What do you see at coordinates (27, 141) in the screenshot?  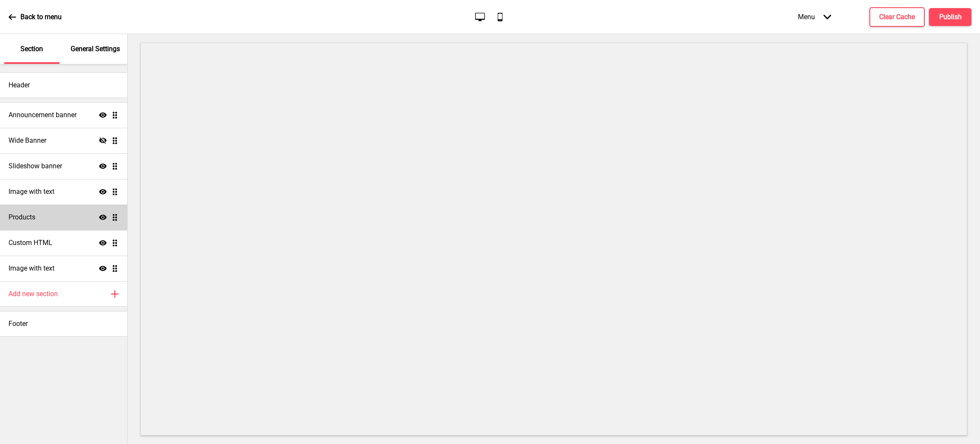 I see `h4: Wide Banner` at bounding box center [27, 141].